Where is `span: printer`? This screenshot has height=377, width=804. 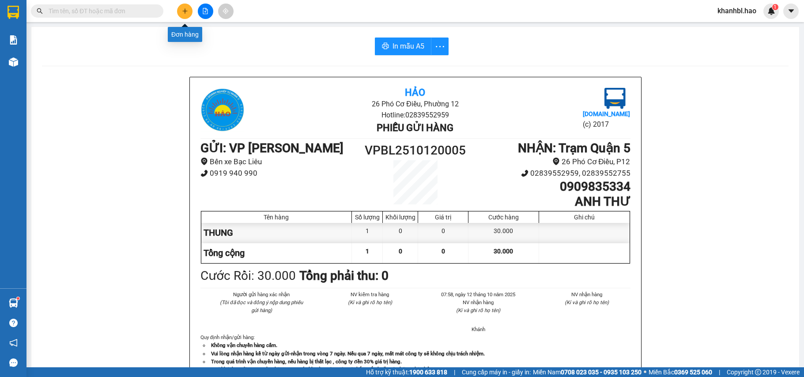
span: printer is located at coordinates (386, 46).